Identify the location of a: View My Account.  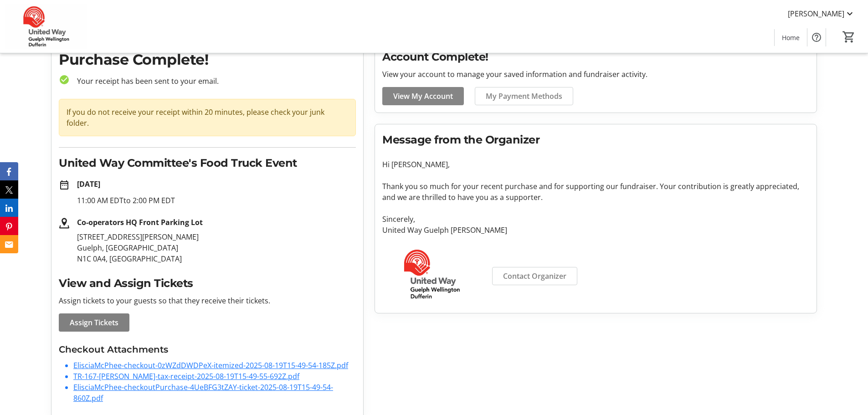
(423, 96).